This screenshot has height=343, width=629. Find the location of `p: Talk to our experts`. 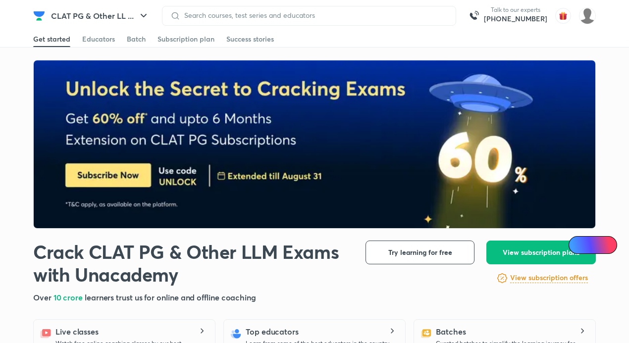

p: Talk to our experts is located at coordinates (515, 10).